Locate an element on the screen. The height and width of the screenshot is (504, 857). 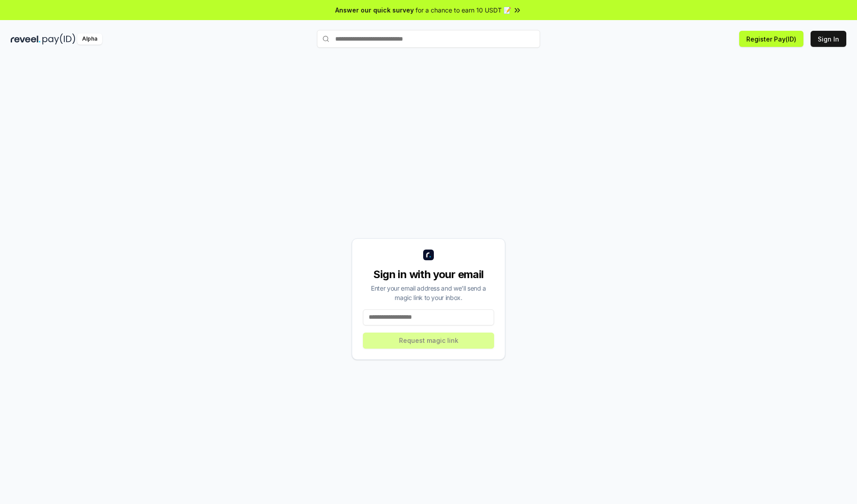
span: for a chance to earn 10 USDT 📝 is located at coordinates (463, 10).